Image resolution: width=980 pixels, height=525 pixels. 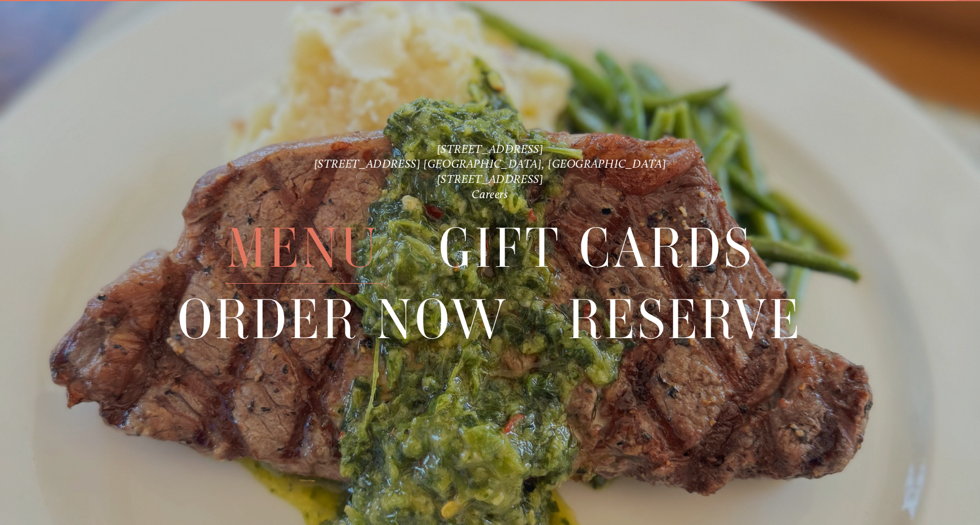 I want to click on a: Reserve, so click(x=685, y=320).